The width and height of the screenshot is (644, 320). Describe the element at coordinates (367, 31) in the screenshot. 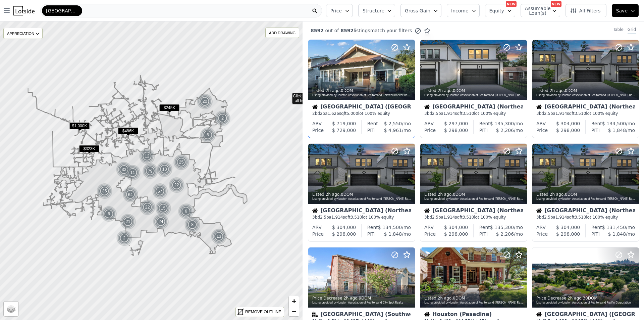

I see `div: out of listings` at that location.